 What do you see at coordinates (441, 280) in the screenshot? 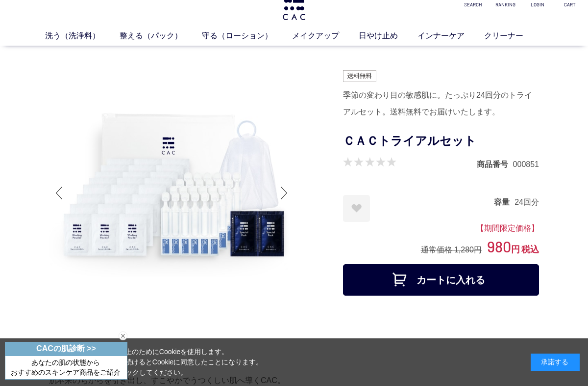
I see `button: カートに入れる` at bounding box center [441, 280].